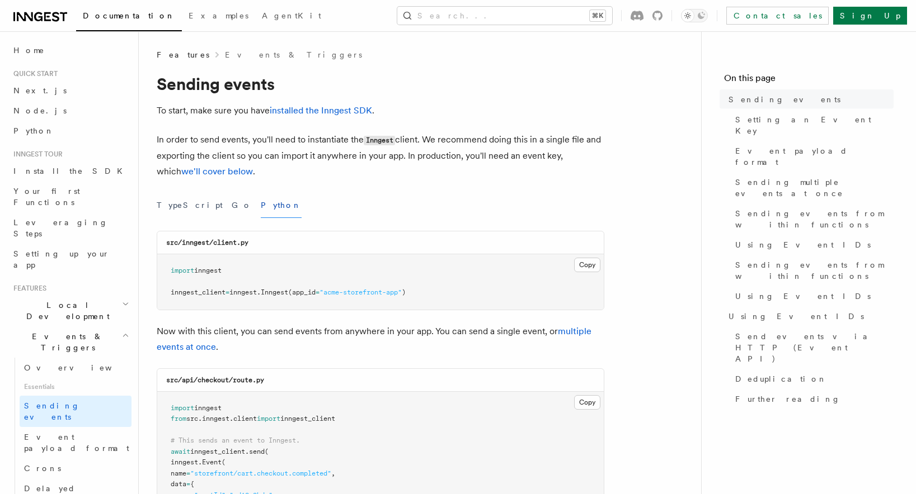 The height and width of the screenshot is (494, 916). Describe the element at coordinates (293, 55) in the screenshot. I see `a: Events & Triggers` at that location.